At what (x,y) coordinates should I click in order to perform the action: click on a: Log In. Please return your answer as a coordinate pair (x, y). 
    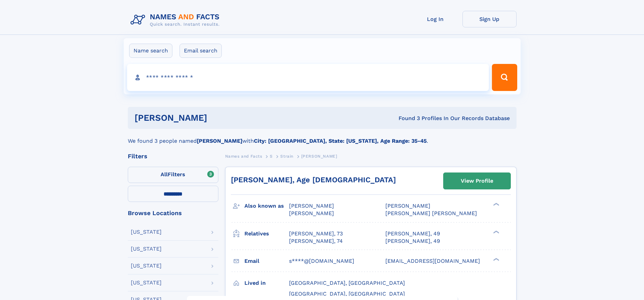
    Looking at the image, I should click on (435, 19).